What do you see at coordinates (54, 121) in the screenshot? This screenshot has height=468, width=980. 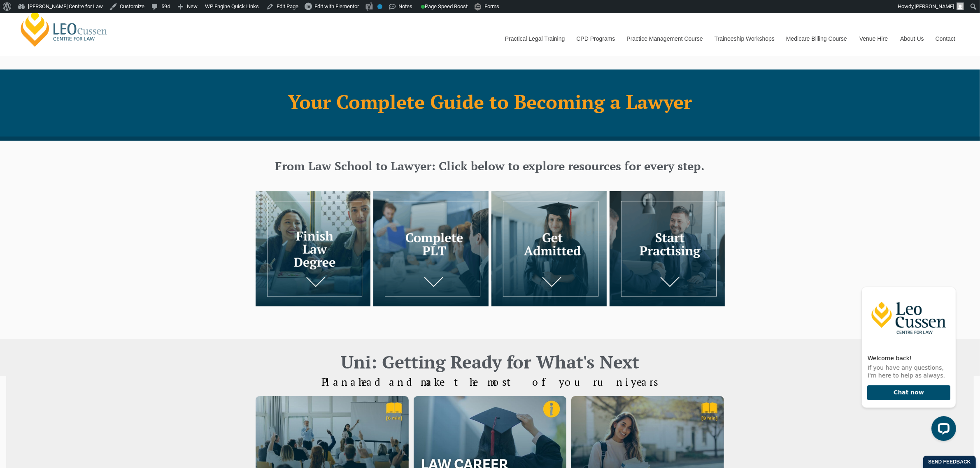 I see `button: Chat now` at bounding box center [54, 121].